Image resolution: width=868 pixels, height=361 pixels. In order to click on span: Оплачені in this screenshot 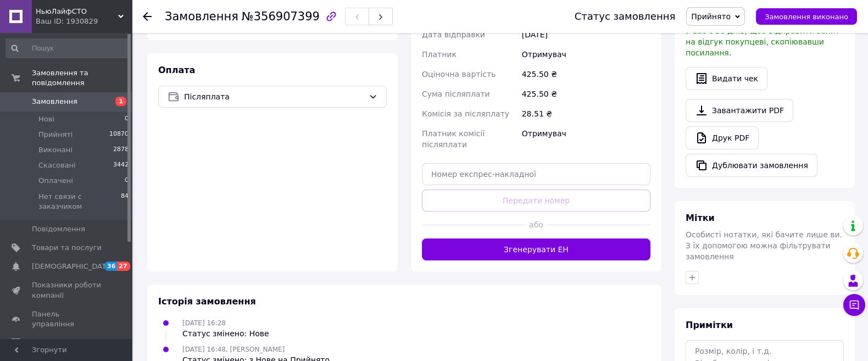, I will do `click(56, 181)`.